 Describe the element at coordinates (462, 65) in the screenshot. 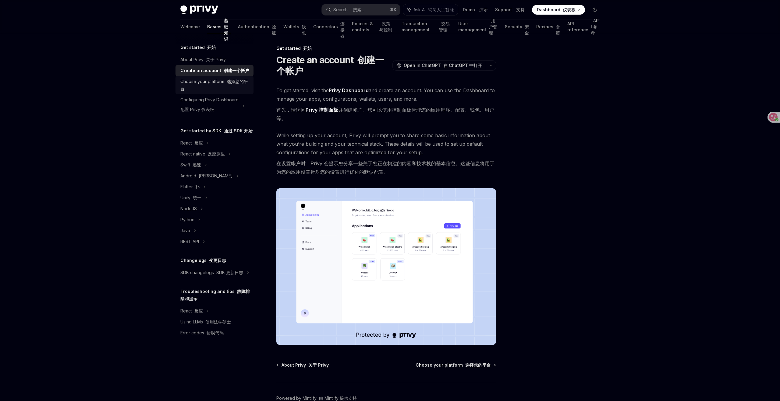

I see `font: 在 ChatGPT 中打开` at that location.